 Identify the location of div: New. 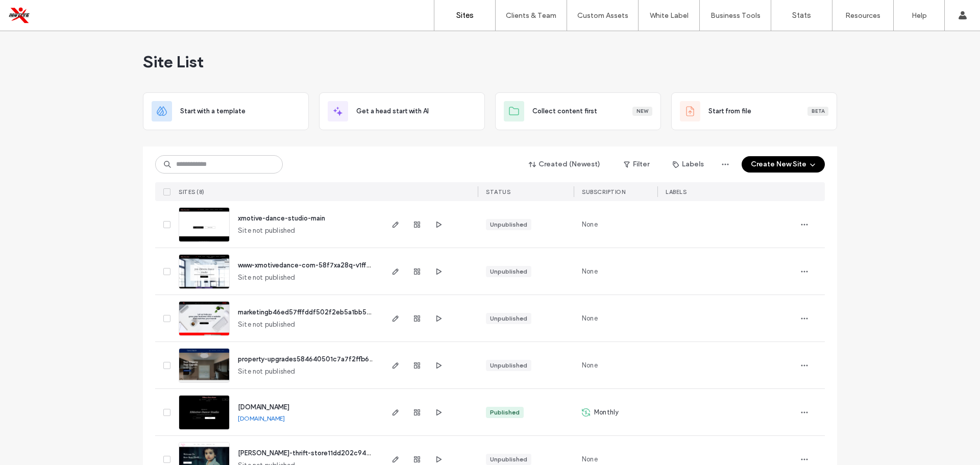
(642, 111).